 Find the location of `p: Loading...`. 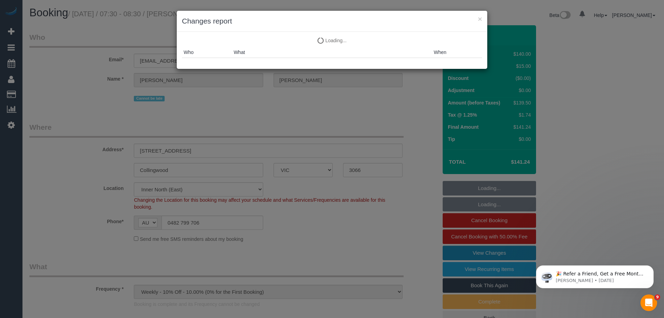

p: Loading... is located at coordinates (332, 40).